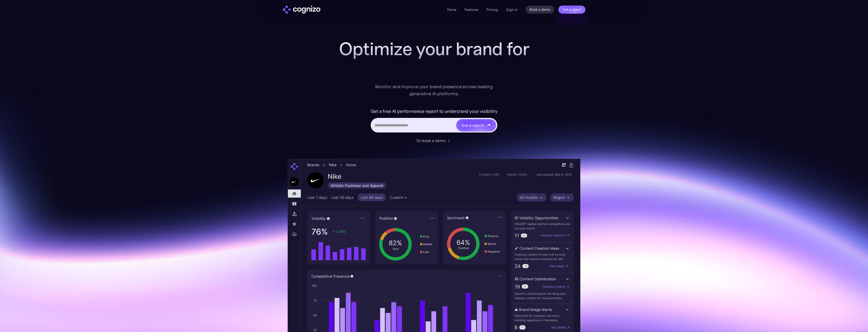 The height and width of the screenshot is (332, 868). What do you see at coordinates (473, 125) in the screenshot?
I see `div: Get a report` at bounding box center [473, 125].